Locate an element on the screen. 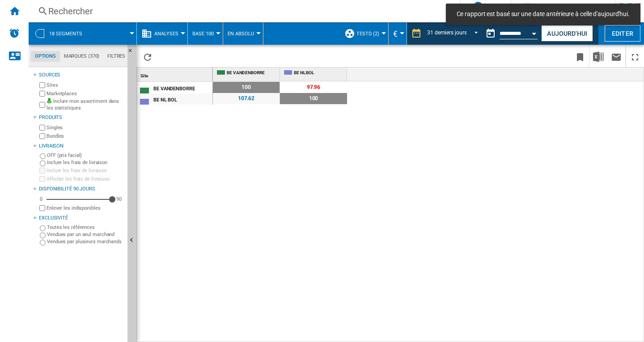  div: Livraison is located at coordinates (82, 146).